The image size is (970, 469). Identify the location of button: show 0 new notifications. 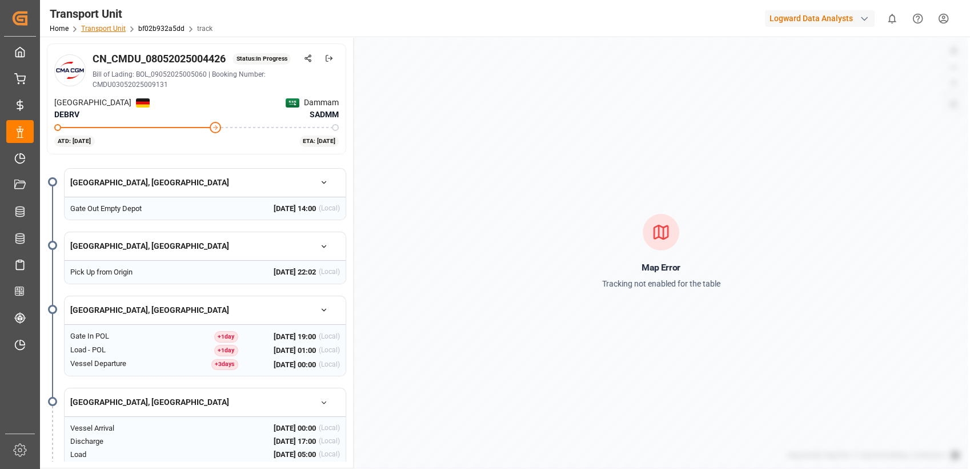
(892, 18).